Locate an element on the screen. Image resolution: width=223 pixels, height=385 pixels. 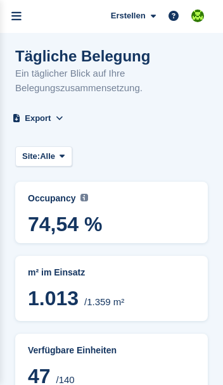
span: m² im Einsatz is located at coordinates (56, 272).